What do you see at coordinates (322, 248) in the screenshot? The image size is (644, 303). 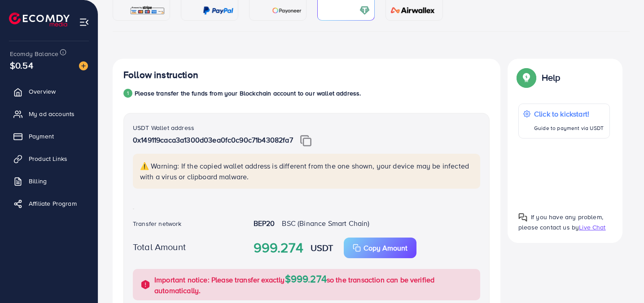 I see `strong: USDT` at bounding box center [322, 248].